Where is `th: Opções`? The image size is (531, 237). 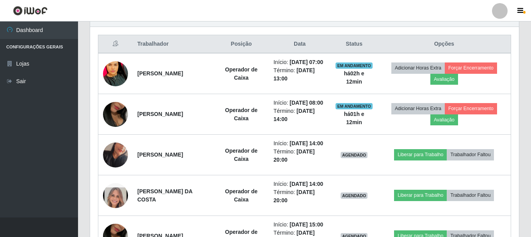
th: Opções is located at coordinates (445, 44).